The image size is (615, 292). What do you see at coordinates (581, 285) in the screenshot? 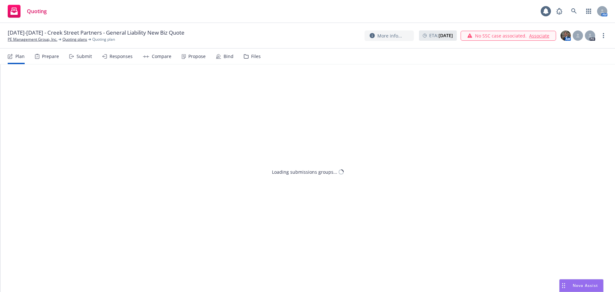
I see `button: Nova Assist` at bounding box center [581, 285].